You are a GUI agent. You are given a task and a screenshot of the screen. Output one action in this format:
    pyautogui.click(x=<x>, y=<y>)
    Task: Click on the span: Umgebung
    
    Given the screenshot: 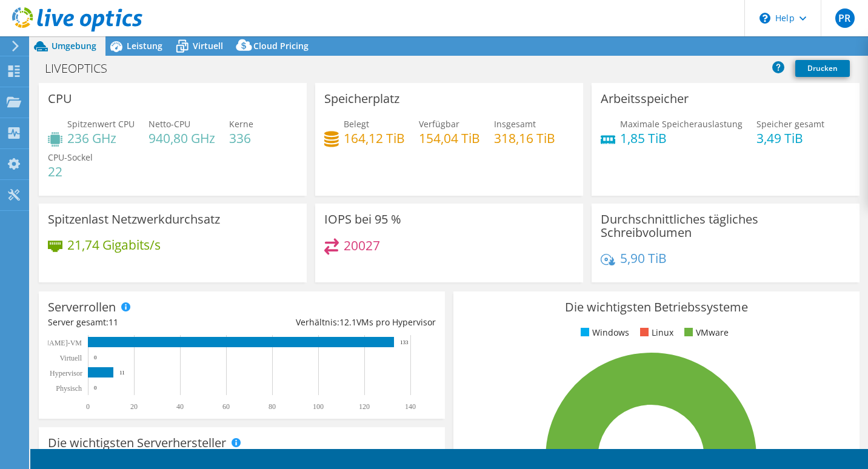 What is the action you would take?
    pyautogui.click(x=74, y=46)
    